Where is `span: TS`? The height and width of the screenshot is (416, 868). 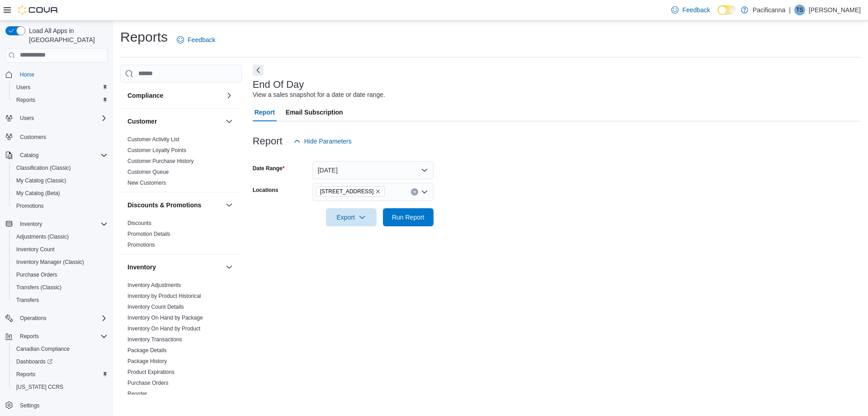 span: TS is located at coordinates (800, 10).